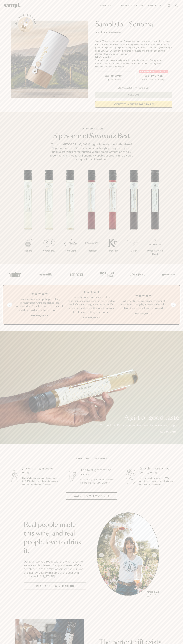 This screenshot has width=183, height=644. I want to click on h3: “Sampl is my one-stop shop for all my birthday gifts! Our best friends just received their Sampl ..., so click(40, 305).